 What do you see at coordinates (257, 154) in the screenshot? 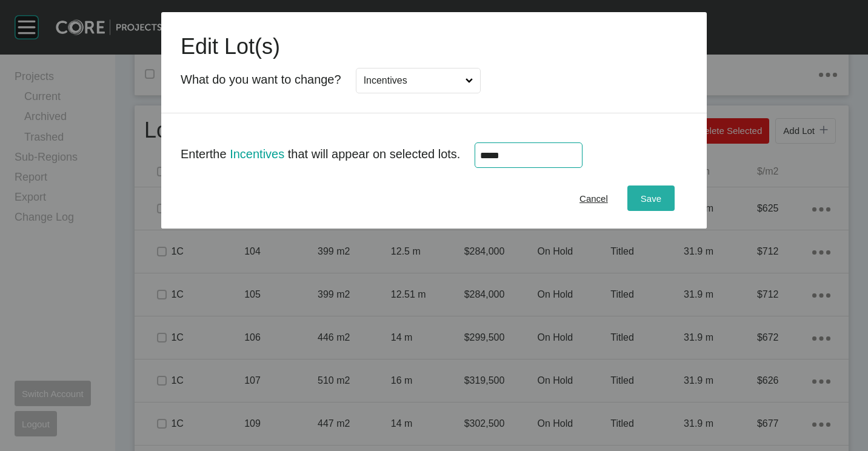
I see `span: Incentives` at bounding box center [257, 154].